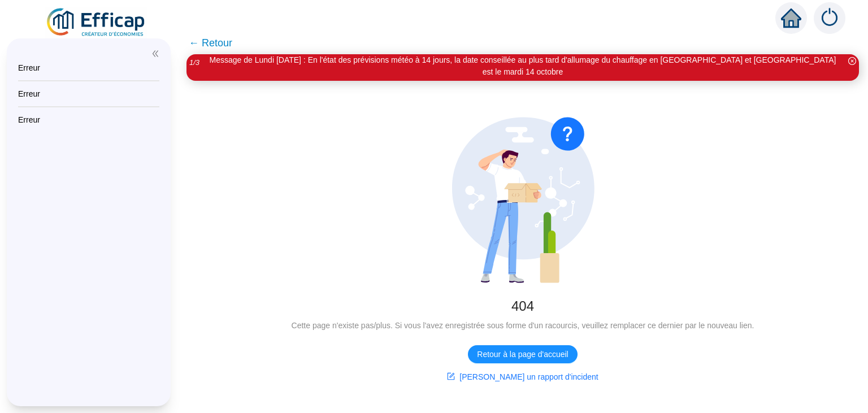  Describe the element at coordinates (830, 18) in the screenshot. I see `img: alerts` at that location.